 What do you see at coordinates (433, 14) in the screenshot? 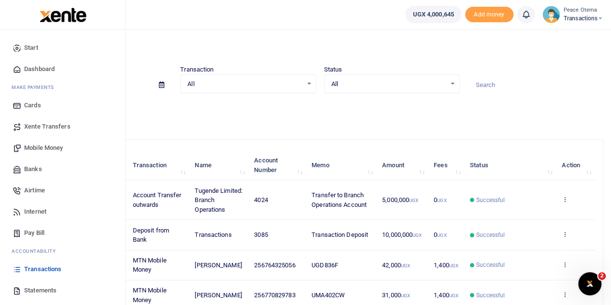
I see `a: UGX 4,000,645` at bounding box center [433, 14].